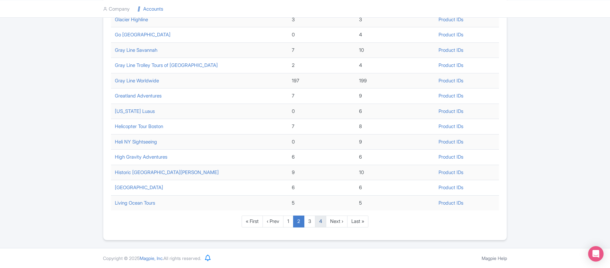 The width and height of the screenshot is (610, 268). Describe the element at coordinates (138, 95) in the screenshot. I see `a: Greatland Adventures` at that location.